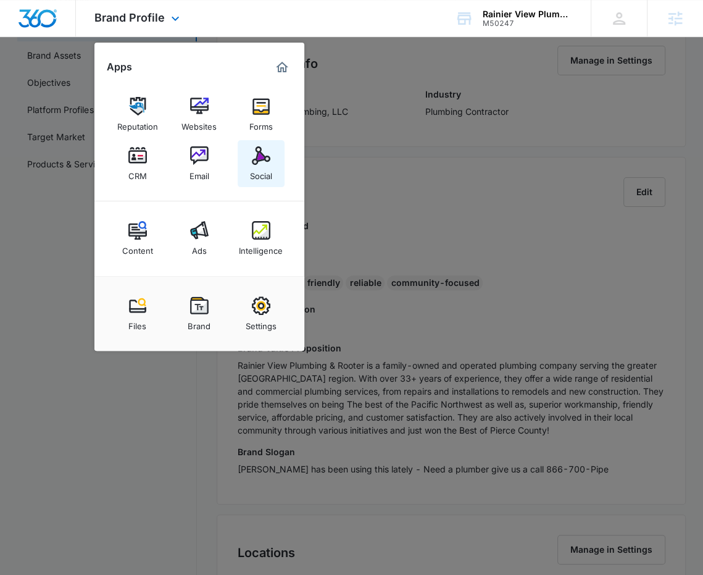 The width and height of the screenshot is (703, 575). What do you see at coordinates (199, 314) in the screenshot?
I see `a: Brand` at bounding box center [199, 314].